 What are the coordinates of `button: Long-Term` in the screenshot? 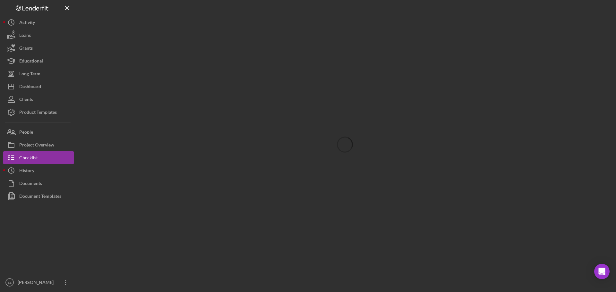 It's located at (39, 74).